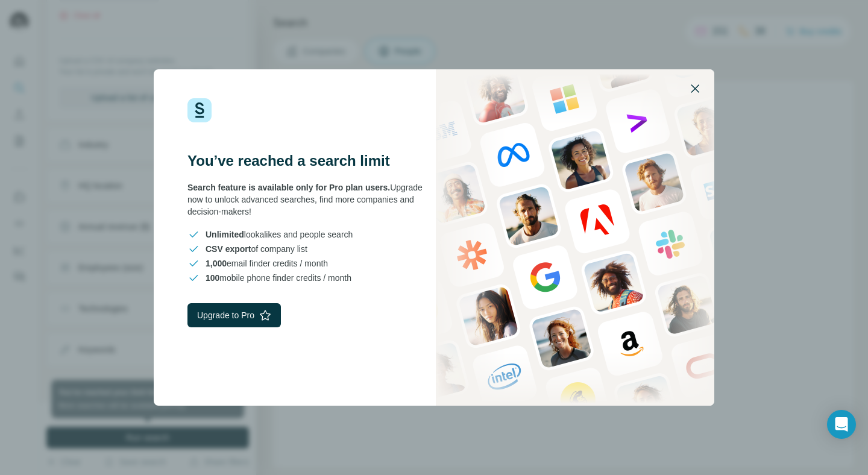 This screenshot has height=475, width=868. I want to click on span: of company list, so click(257, 249).